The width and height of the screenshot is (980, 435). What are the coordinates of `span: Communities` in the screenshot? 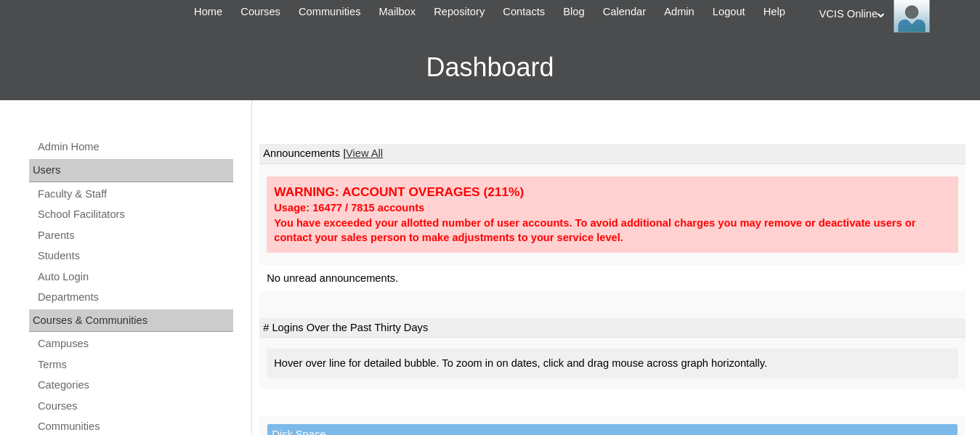 It's located at (330, 11).